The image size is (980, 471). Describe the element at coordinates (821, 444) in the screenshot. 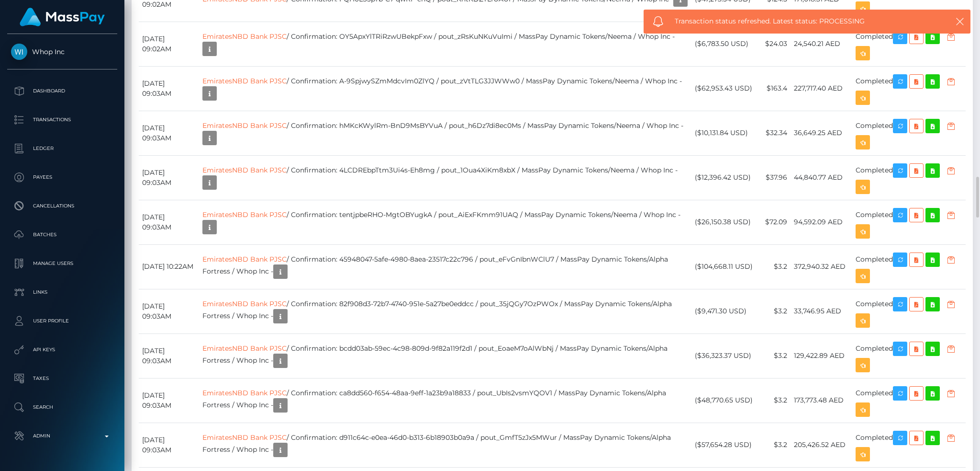

I see `td: 205,426.52 AED` at that location.